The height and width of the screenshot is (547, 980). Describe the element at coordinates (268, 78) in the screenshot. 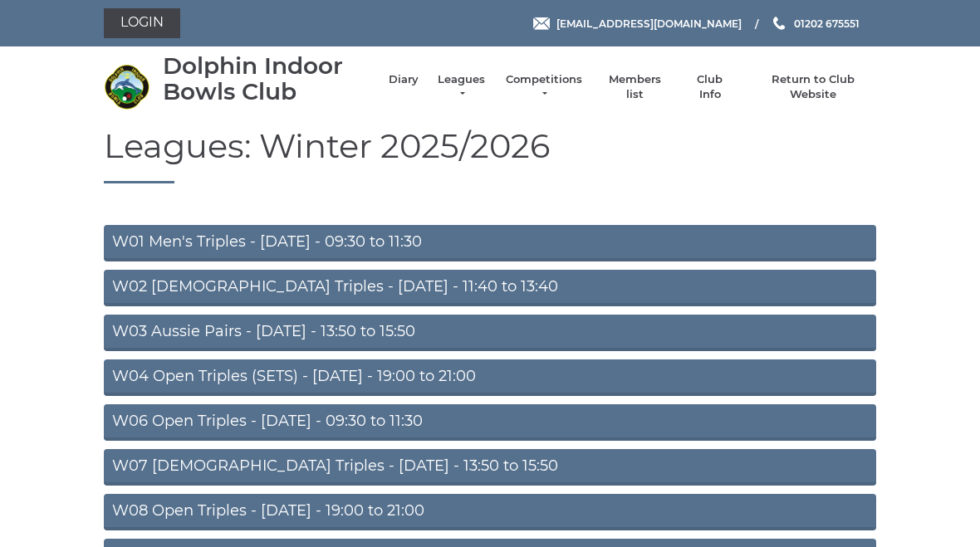

I see `div: Dolphin Indoor Bowls Club` at that location.